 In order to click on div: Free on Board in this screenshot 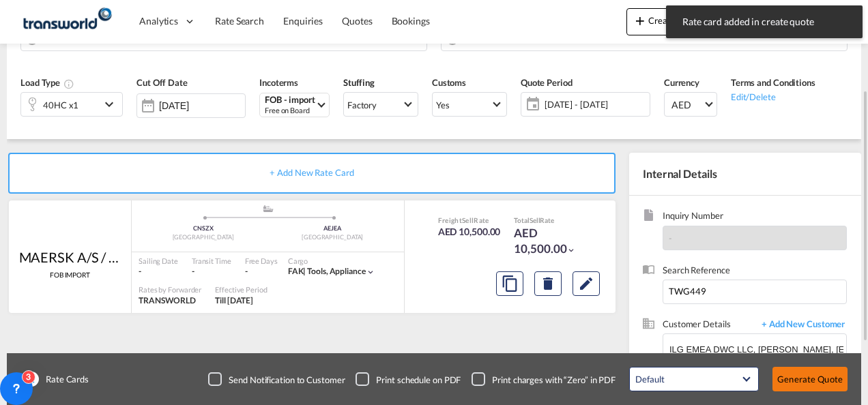, I will do `click(290, 110)`.